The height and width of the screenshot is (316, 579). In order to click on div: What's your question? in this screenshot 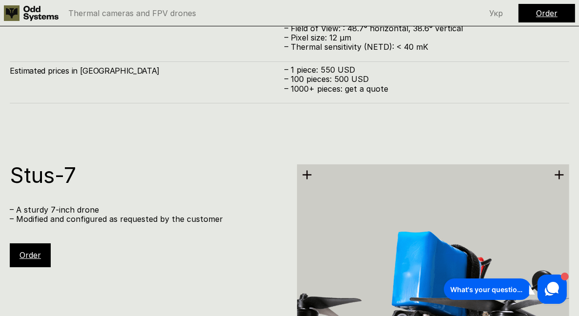, I will do `click(46, 17)`.